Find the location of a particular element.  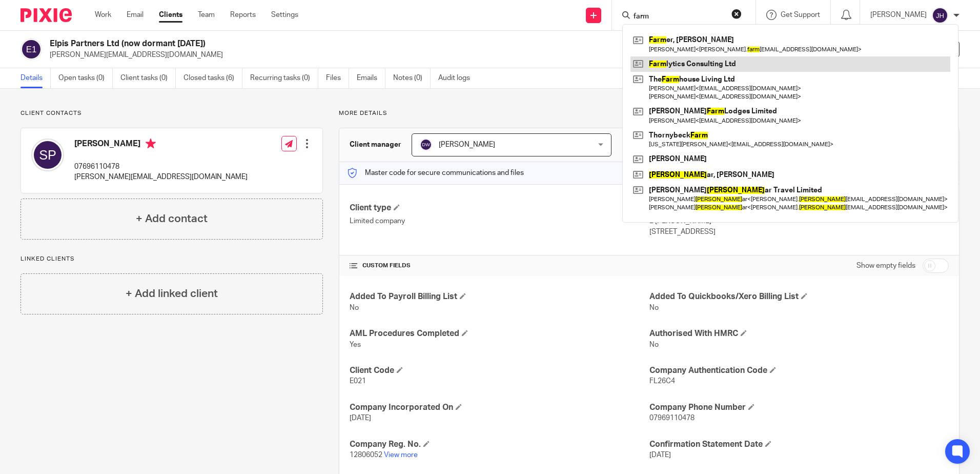

p: Master code for secure communications and files is located at coordinates (435, 173).